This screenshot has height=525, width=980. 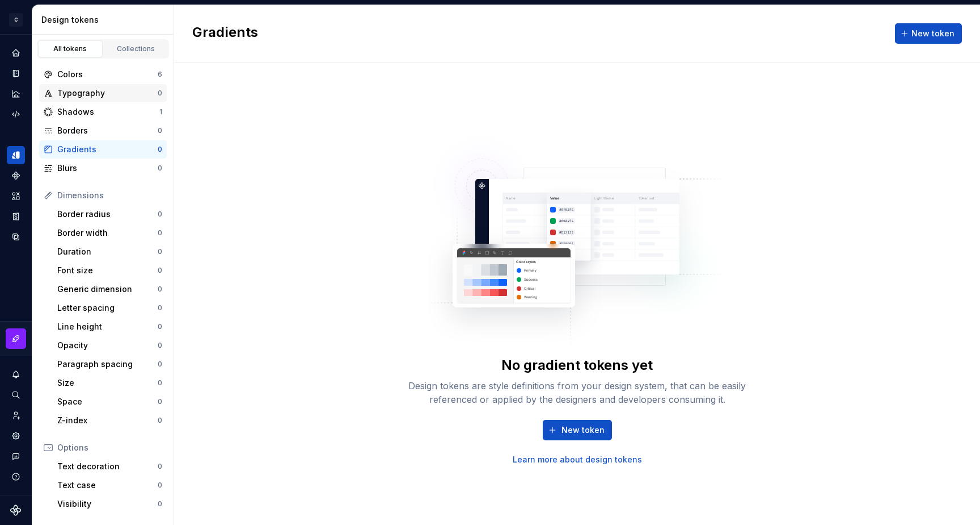 What do you see at coordinates (16, 510) in the screenshot?
I see `a: Supernova Logo` at bounding box center [16, 510].